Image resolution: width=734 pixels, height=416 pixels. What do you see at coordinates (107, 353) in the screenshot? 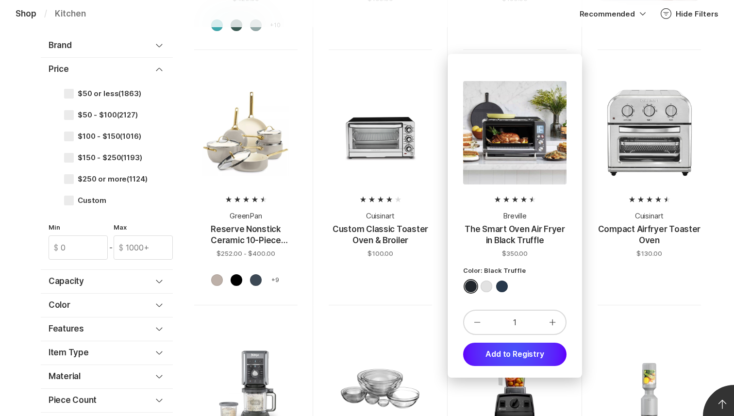
I see `button: Item Type` at bounding box center [107, 353].